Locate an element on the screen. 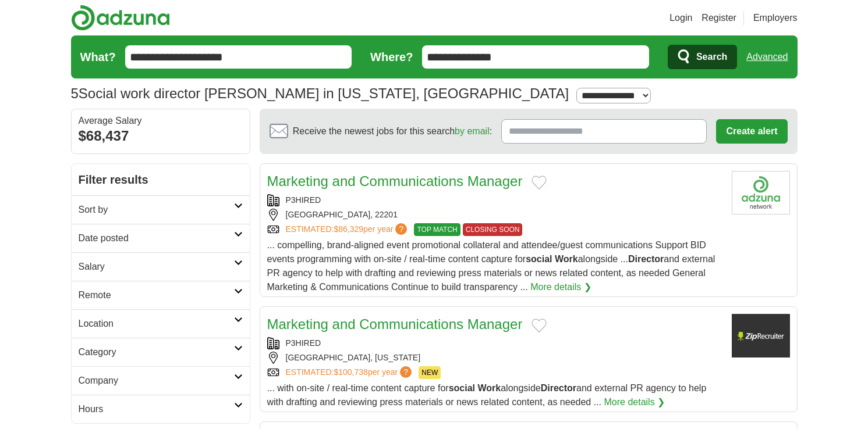 The image size is (868, 429). span: $86,329 is located at coordinates (348, 229).